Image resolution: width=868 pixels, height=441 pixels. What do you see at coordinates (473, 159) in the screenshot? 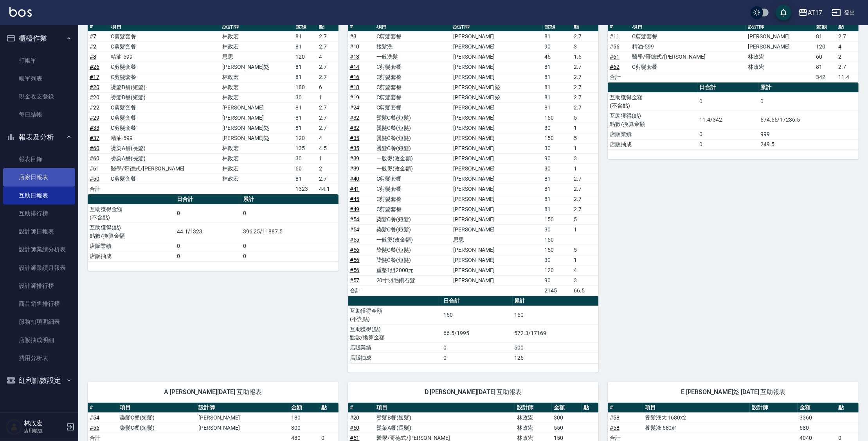
I see `table: a dense table` at bounding box center [473, 159].